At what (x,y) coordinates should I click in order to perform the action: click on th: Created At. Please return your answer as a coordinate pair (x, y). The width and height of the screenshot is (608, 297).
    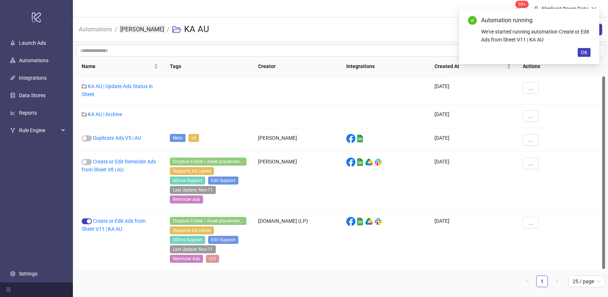
    Looking at the image, I should click on (473, 66).